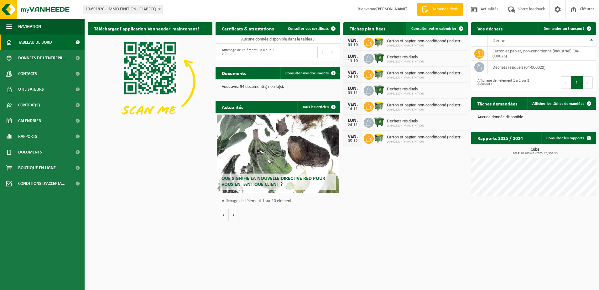  Describe the element at coordinates (29, 27) in the screenshot. I see `span: Navigation` at that location.